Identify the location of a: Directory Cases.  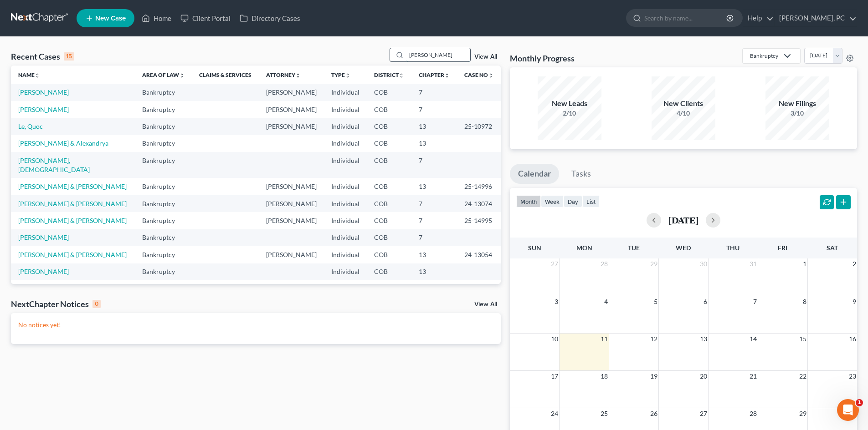
(270, 18).